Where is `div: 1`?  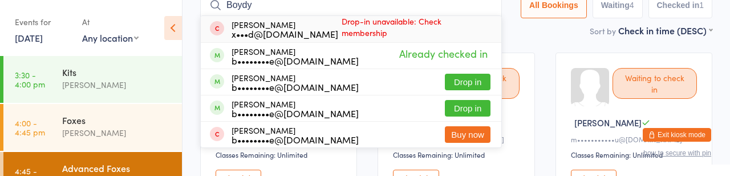 div: 1 is located at coordinates (702, 5).